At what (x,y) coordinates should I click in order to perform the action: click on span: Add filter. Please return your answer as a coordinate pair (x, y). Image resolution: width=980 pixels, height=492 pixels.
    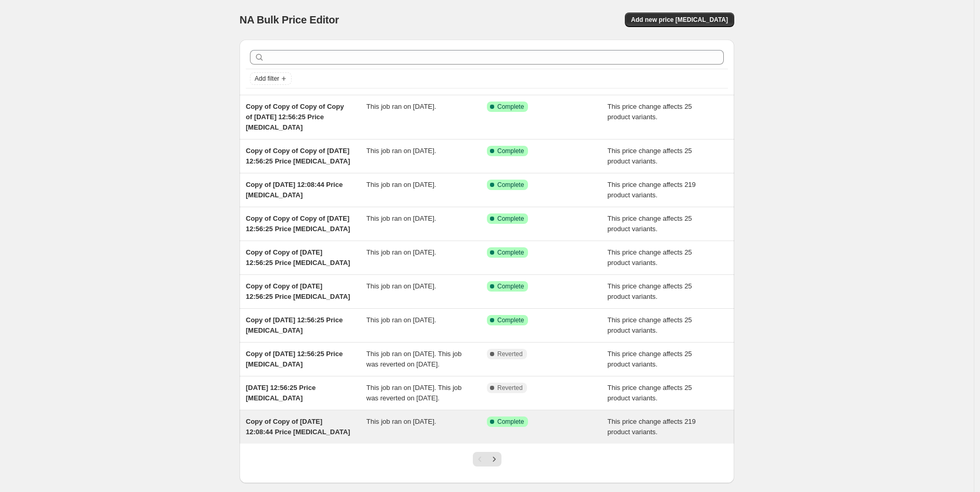
    Looking at the image, I should click on (267, 79).